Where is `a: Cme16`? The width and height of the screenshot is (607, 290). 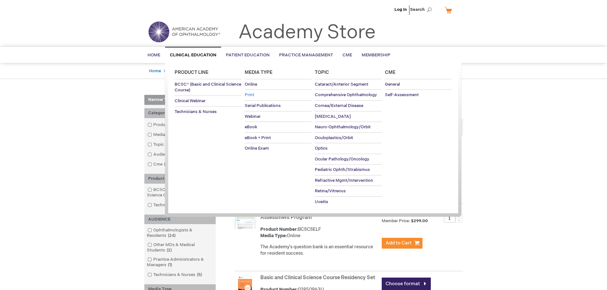 a: Cme16 is located at coordinates (160, 164).